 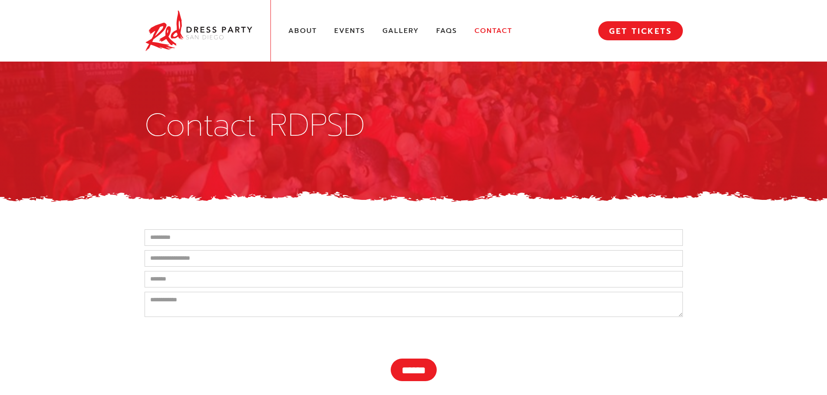 I want to click on h1: Contact RDPSD, so click(x=414, y=125).